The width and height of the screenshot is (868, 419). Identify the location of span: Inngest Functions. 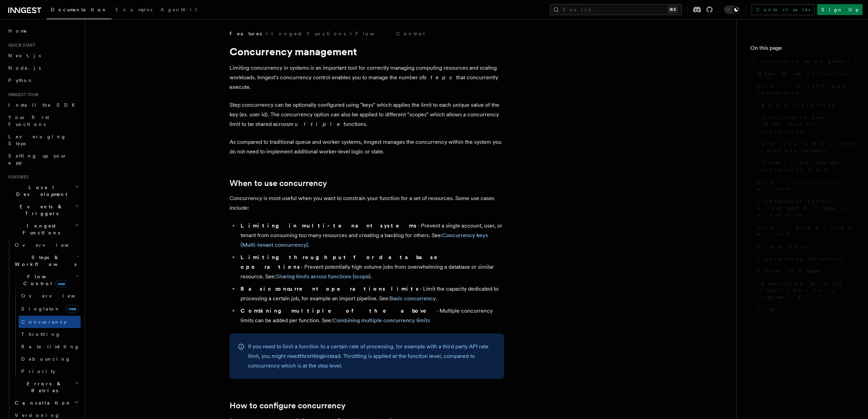
(40, 229).